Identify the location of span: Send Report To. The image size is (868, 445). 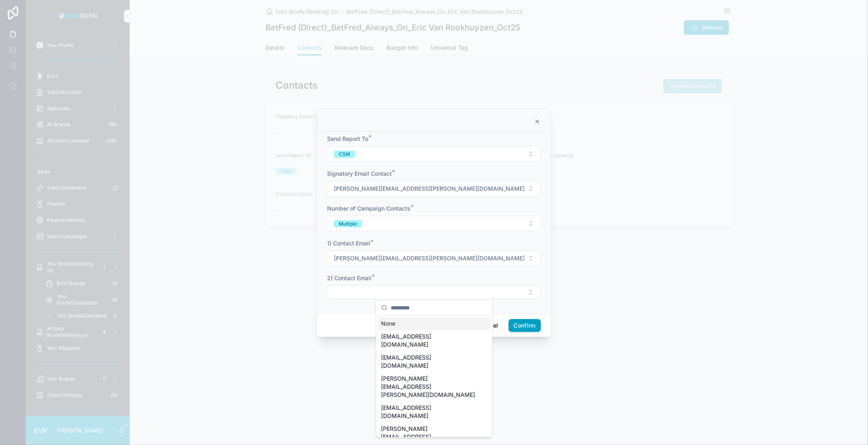
(348, 138).